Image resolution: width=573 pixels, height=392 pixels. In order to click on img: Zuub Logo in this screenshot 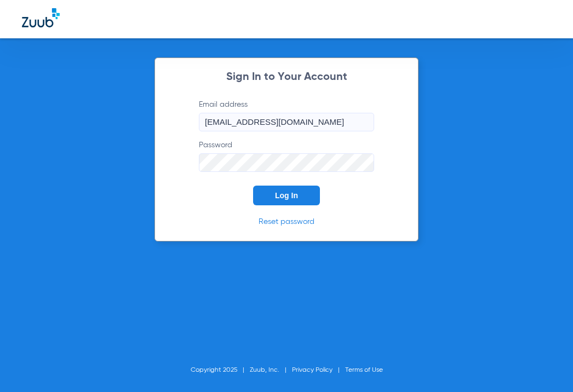, I will do `click(41, 18)`.